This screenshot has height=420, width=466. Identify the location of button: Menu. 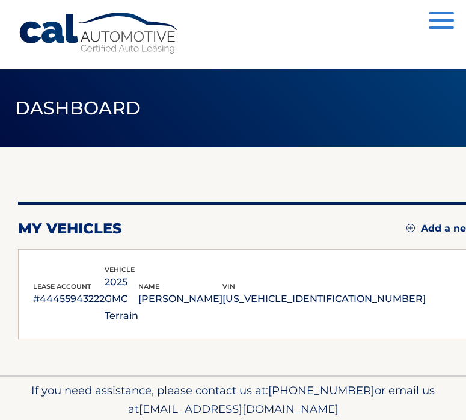
(441, 22).